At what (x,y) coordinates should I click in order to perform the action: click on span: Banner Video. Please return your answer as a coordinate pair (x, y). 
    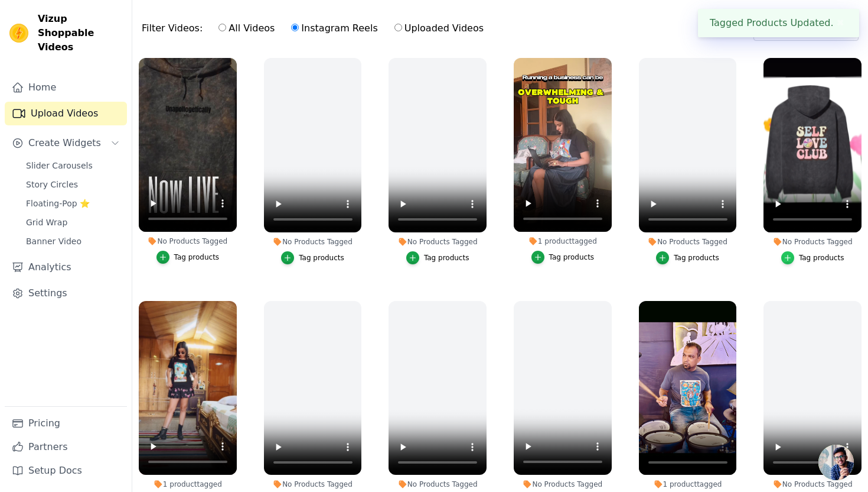
    Looking at the image, I should click on (54, 241).